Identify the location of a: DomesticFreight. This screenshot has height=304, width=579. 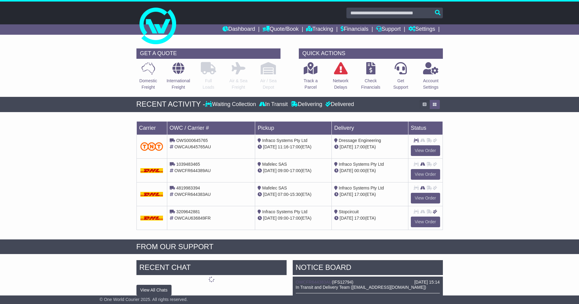
(148, 78).